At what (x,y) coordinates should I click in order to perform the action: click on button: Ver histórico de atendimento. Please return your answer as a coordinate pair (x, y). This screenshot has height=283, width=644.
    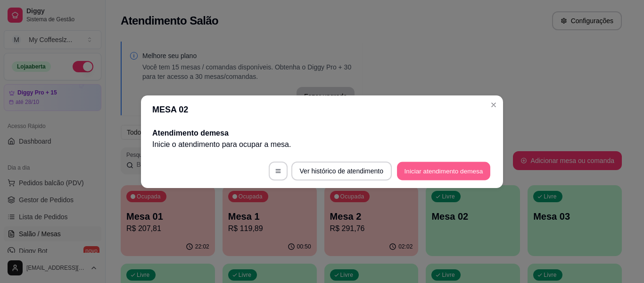
    Looking at the image, I should click on (341, 171).